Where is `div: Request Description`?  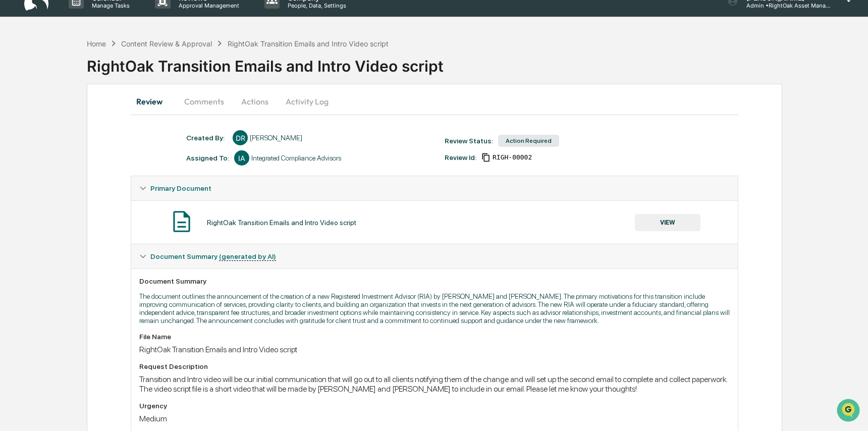
div: Request Description is located at coordinates (434, 367).